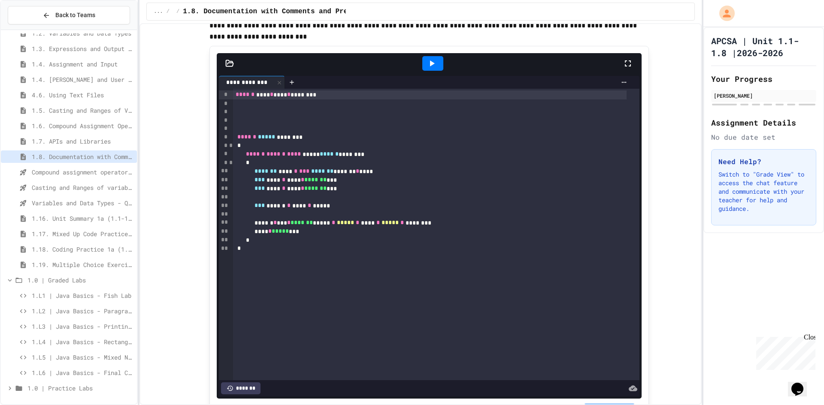  Describe the element at coordinates (80, 388) in the screenshot. I see `span: 1.0 | Practice Labs` at that location.